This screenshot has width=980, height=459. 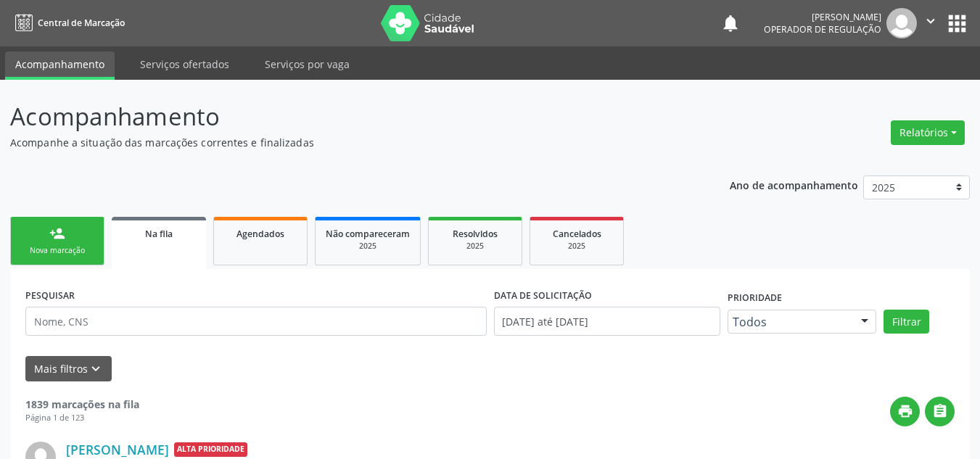 What do you see at coordinates (822, 29) in the screenshot?
I see `span: Operador de regulação` at bounding box center [822, 29].